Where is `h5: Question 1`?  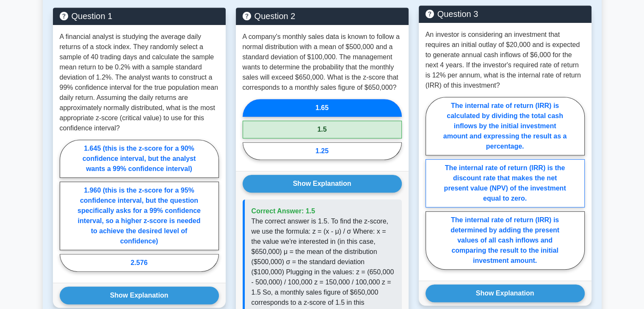 h5: Question 1 is located at coordinates (139, 16).